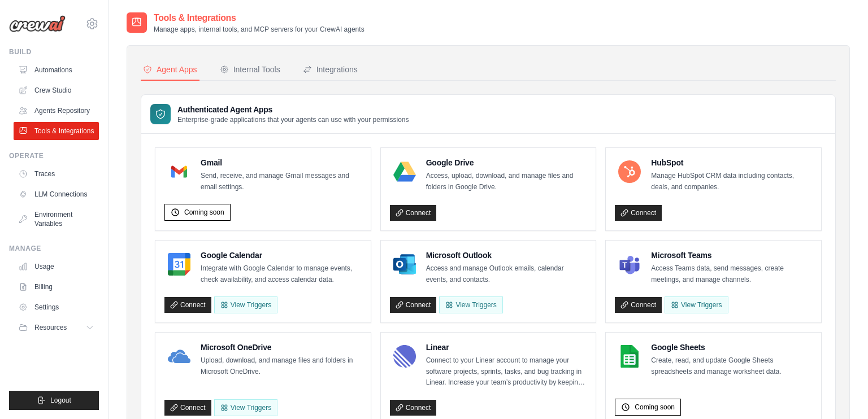 This screenshot has height=419, width=868. Describe the element at coordinates (731, 274) in the screenshot. I see `p: Access Teams data, send messages, create meetings, and manage channels.` at that location.